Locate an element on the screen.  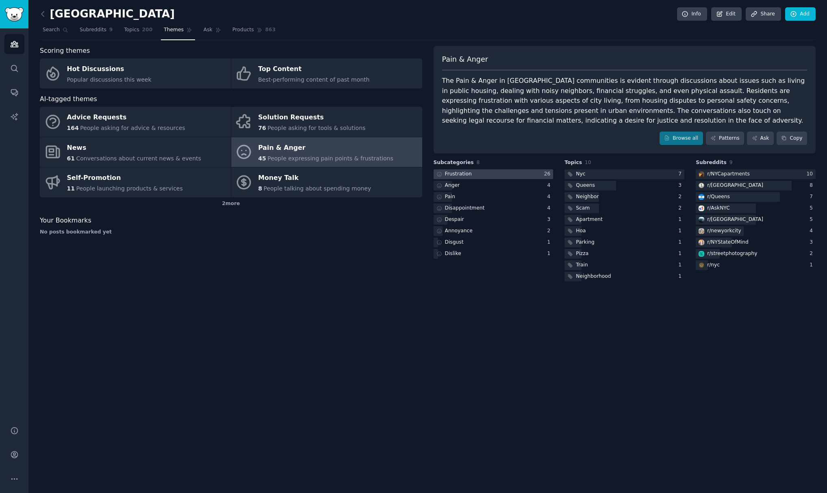
a: Products863 is located at coordinates (254, 32).